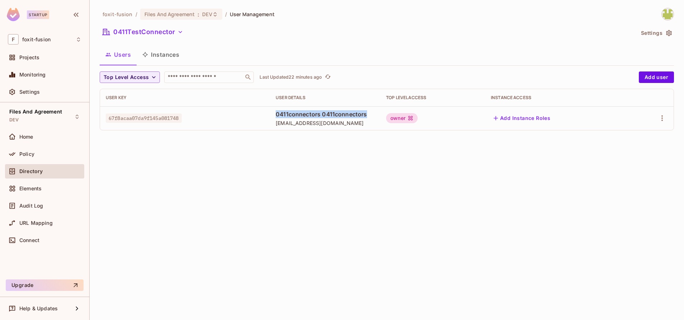 The height and width of the screenshot is (320, 684). What do you see at coordinates (36, 223) in the screenshot?
I see `span: URL Mapping` at bounding box center [36, 223].